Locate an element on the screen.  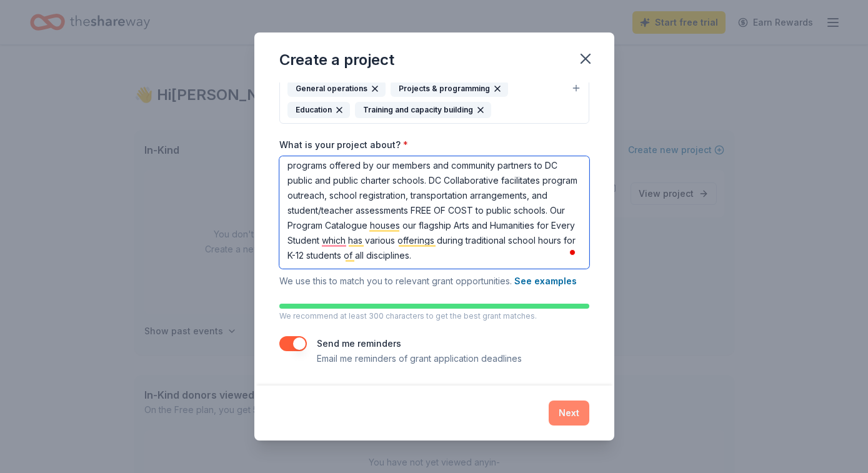
textarea: To enrich screen reader interactions, please activate Accessibility in Grammarly extension settings is located at coordinates (434, 213).